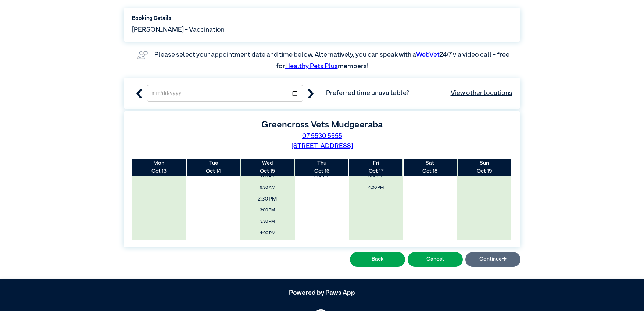 This screenshot has height=311, width=644. Describe the element at coordinates (436, 259) in the screenshot. I see `button: Cancel` at that location.